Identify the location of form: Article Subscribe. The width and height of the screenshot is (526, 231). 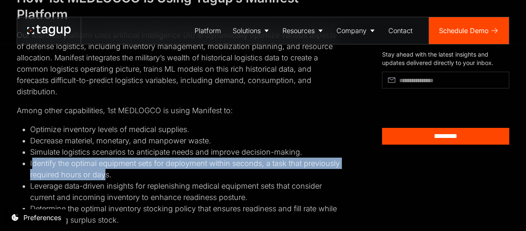
(446, 108).